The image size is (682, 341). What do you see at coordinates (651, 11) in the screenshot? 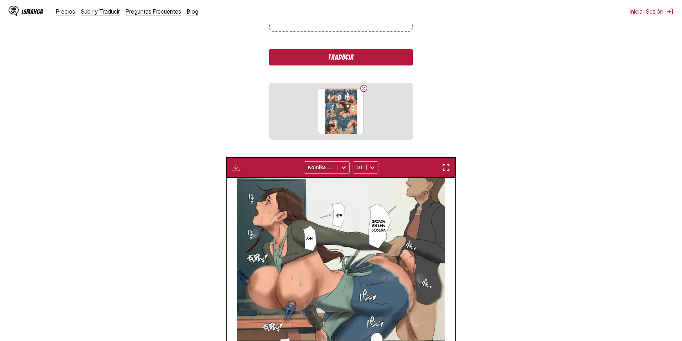
I see `button: Iniciar Sesión` at bounding box center [651, 11].